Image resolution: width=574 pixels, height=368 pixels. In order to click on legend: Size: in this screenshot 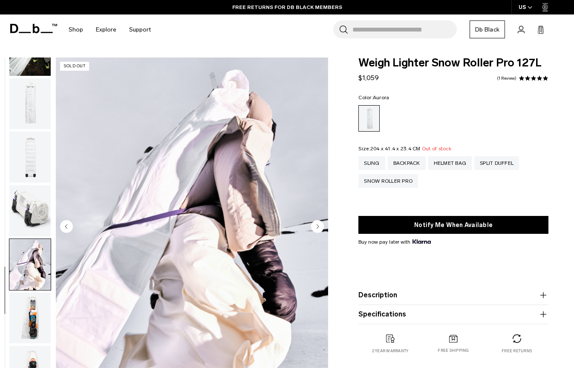, I will do `click(405, 149)`.